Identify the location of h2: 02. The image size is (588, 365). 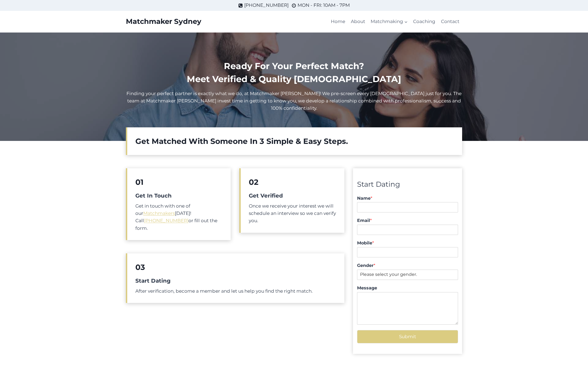
(292, 182).